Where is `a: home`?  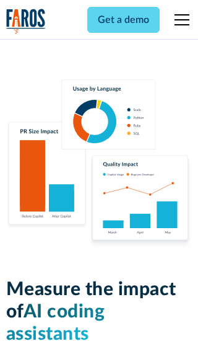 a: home is located at coordinates (26, 21).